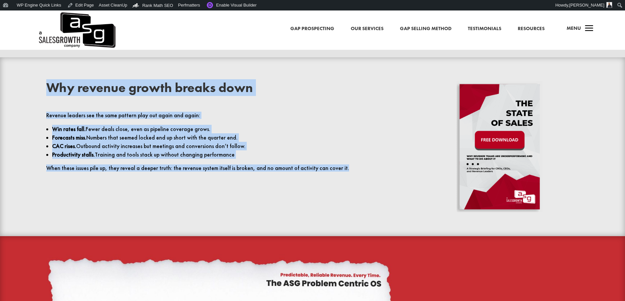 The height and width of the screenshot is (301, 625). What do you see at coordinates (13, 20) in the screenshot?
I see `img: website_grey.svg` at bounding box center [13, 20].